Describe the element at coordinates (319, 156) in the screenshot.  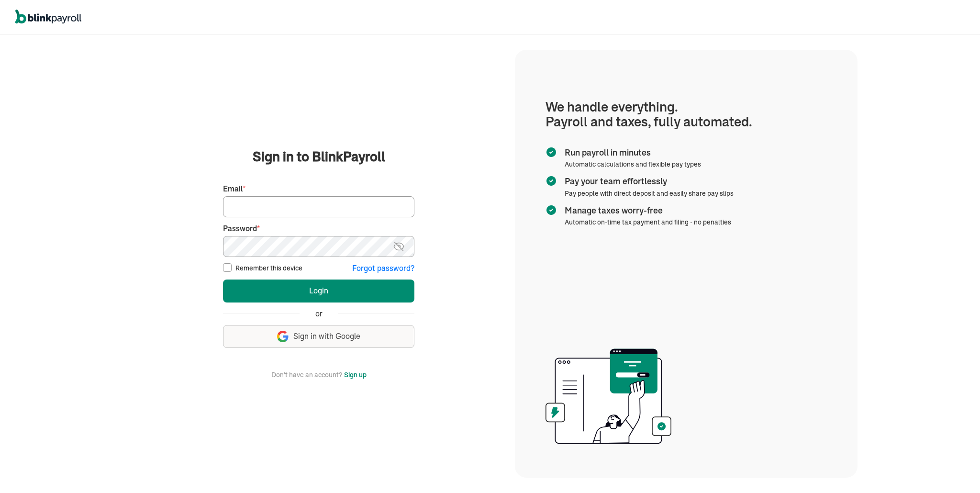
I see `span: Sign in to BlinkPayroll` at that location.